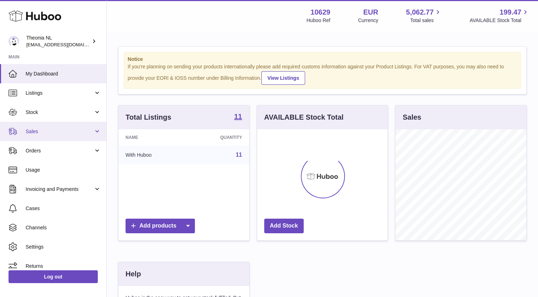 This screenshot has height=297, width=538. Describe the element at coordinates (371, 12) in the screenshot. I see `strong: EUR` at that location.